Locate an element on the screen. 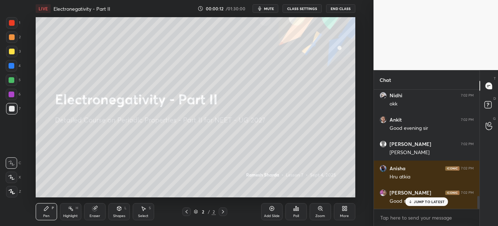 The height and width of the screenshot is (226, 498). button: mute is located at coordinates (266, 9).